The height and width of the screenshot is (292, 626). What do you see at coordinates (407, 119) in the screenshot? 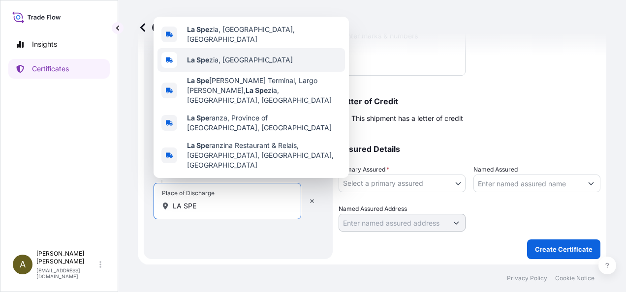
I see `span: This shipment has a letter of credit` at bounding box center [407, 119].